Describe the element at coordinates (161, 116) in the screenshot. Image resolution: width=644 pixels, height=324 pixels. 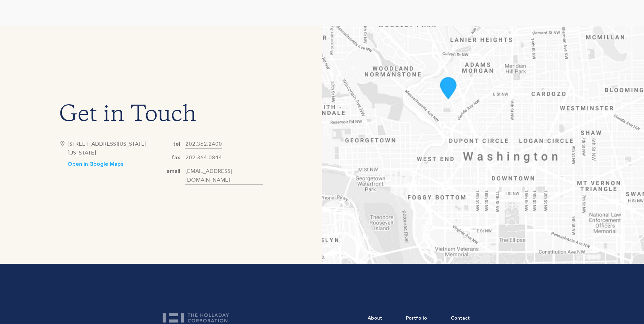
I see `h1: Get in Touch` at that location.